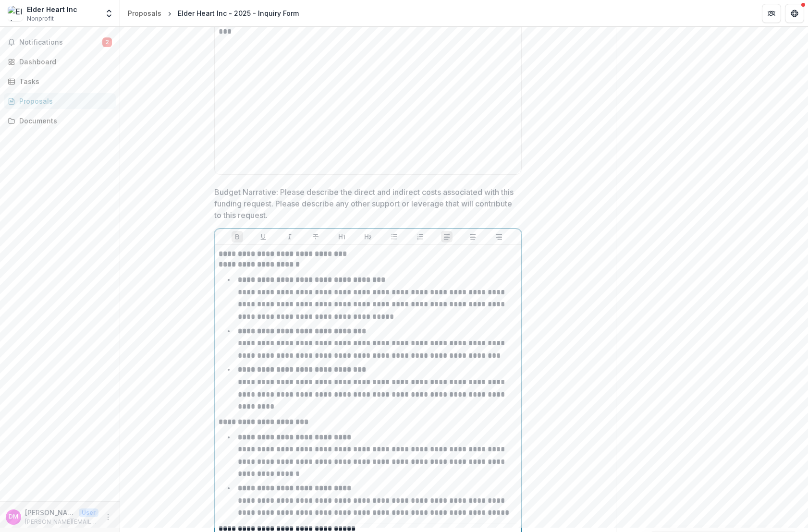  I want to click on a: Dashboard, so click(60, 61).